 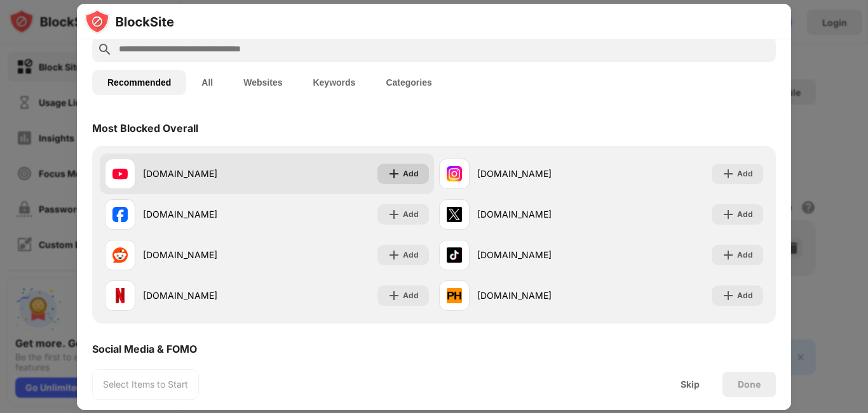 I want to click on div: Social Media & FOMO, so click(x=144, y=349).